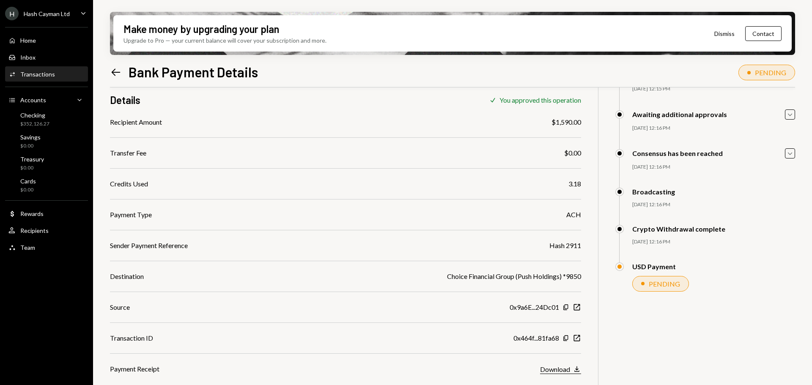 The image size is (812, 385). I want to click on div: 0x9a6E...24Dc01, so click(534, 307).